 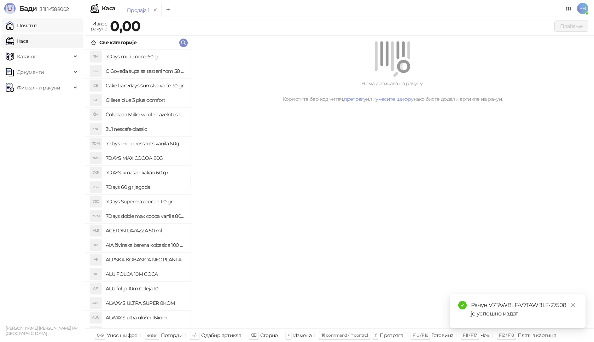 I want to click on div: AŽ, so click(x=96, y=245).